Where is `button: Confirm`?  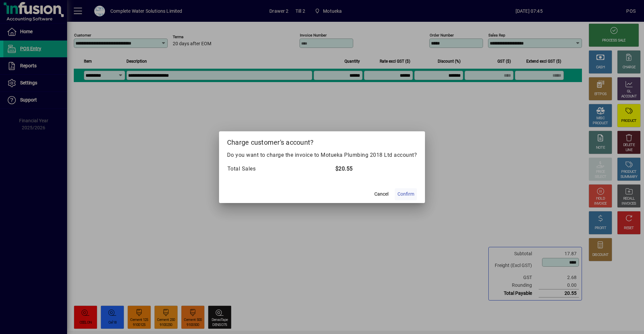
button: Confirm is located at coordinates (406, 195).